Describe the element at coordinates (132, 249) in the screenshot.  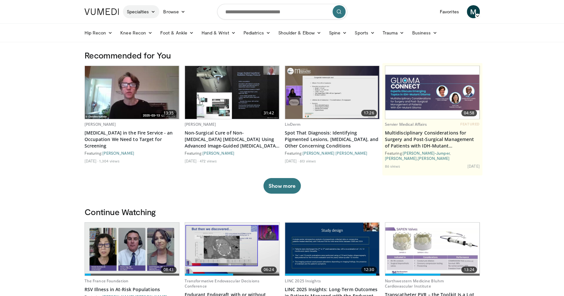
I see `img: 51a7c73f-b7d6-44af-9ba3-a73f24daf5df.620x360_q85_upscale.jpg` at that location.